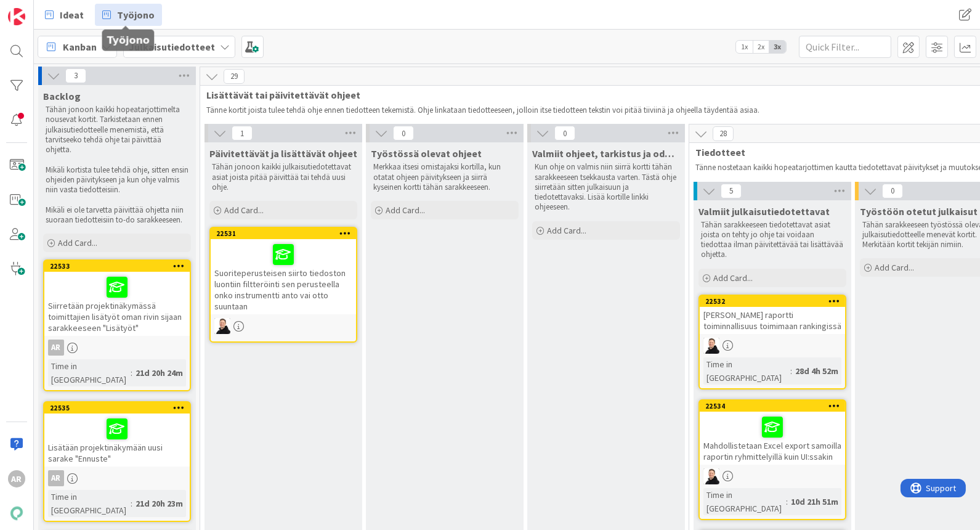 The width and height of the screenshot is (980, 530). Describe the element at coordinates (75, 76) in the screenshot. I see `span: 3` at that location.